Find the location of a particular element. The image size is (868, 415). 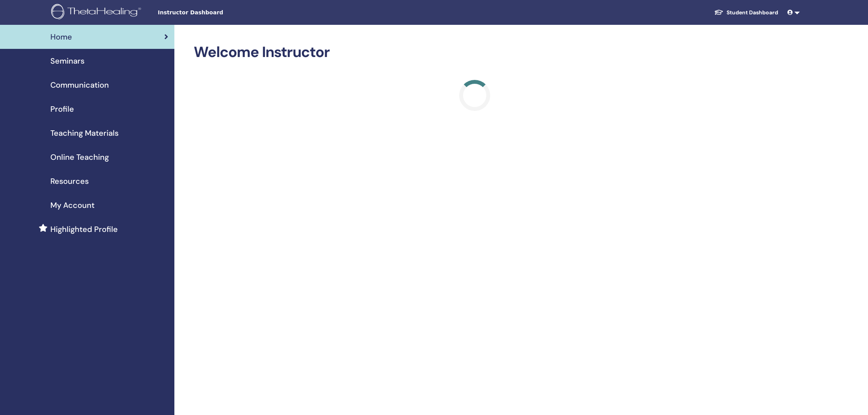

span: Teaching Materials is located at coordinates (84, 133).